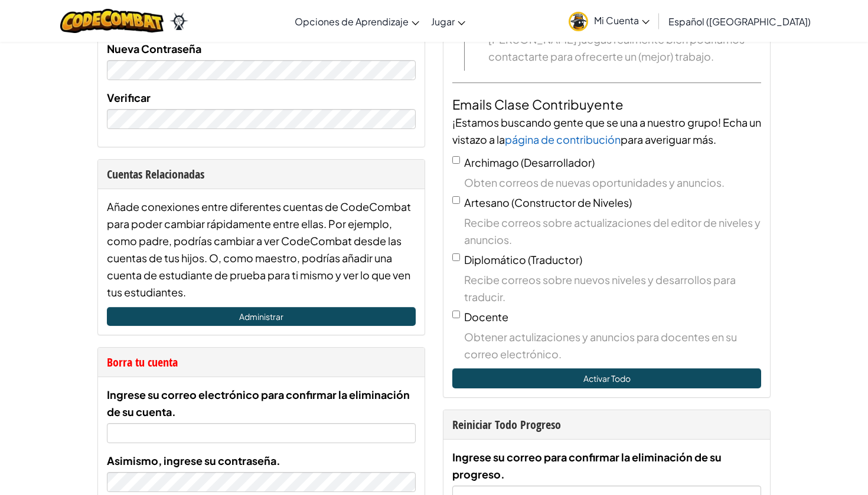  I want to click on a: Opciones de Aprendizaje, so click(356, 22).